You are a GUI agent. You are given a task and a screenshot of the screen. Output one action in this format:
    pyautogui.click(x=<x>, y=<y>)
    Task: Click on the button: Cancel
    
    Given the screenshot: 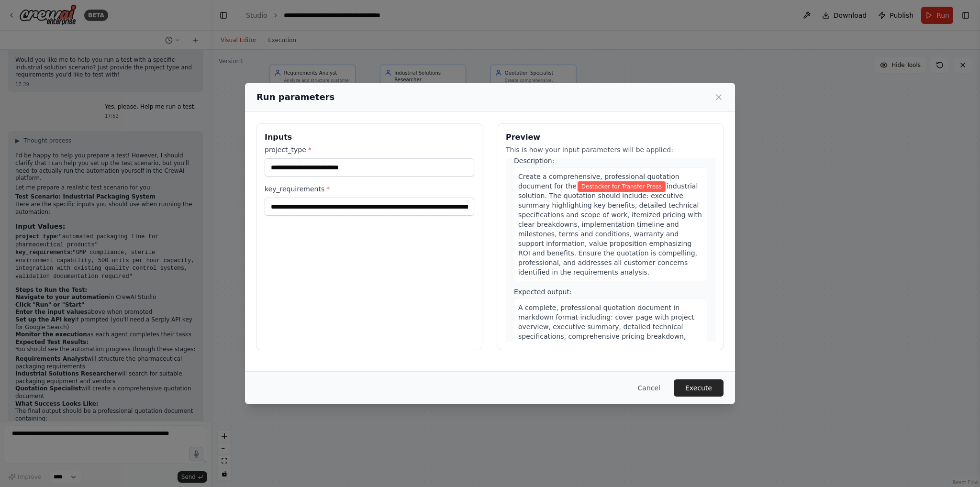 What is the action you would take?
    pyautogui.click(x=649, y=388)
    